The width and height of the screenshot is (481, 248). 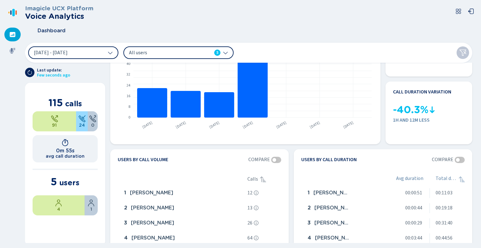 What do you see at coordinates (471, 11) in the screenshot?
I see `svg: box-arrow-left` at bounding box center [471, 11].